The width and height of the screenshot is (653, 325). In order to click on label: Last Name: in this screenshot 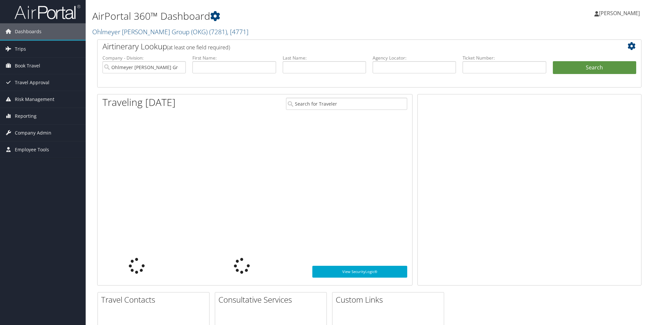, I will do `click(324, 58)`.